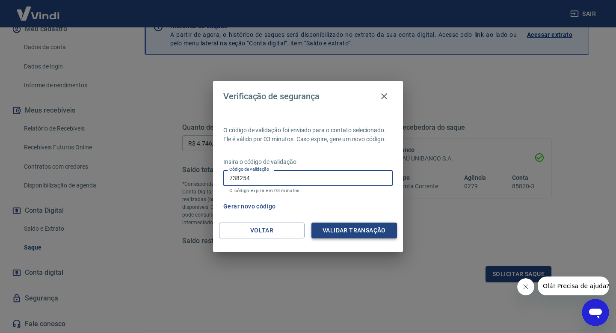 This screenshot has height=333, width=616. Describe the element at coordinates (308, 162) in the screenshot. I see `p: Insira o código de validação` at that location.